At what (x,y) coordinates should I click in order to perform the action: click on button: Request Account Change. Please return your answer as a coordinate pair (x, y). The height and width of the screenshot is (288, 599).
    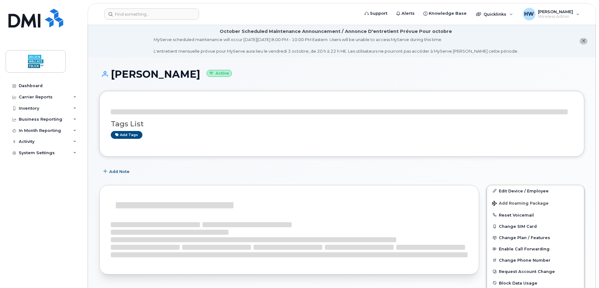
    Looking at the image, I should click on (536, 271).